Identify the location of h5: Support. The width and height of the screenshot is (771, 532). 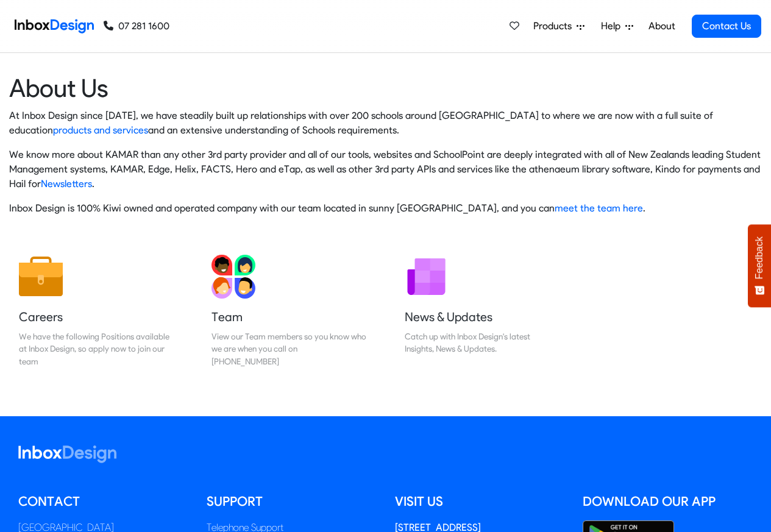
(291, 501).